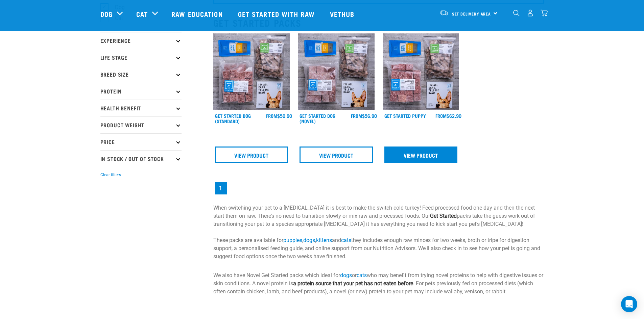  What do you see at coordinates (198, 14) in the screenshot?
I see `a: Raw Education` at bounding box center [198, 14].